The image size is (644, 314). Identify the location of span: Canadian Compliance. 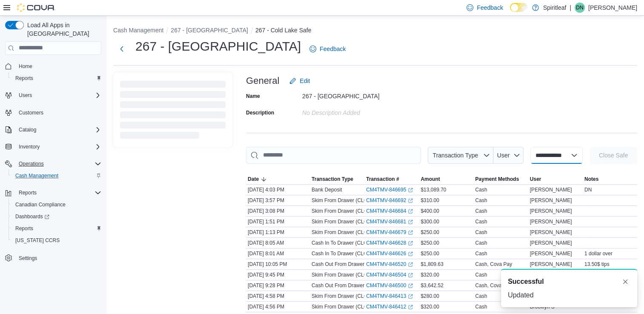
(40, 205).